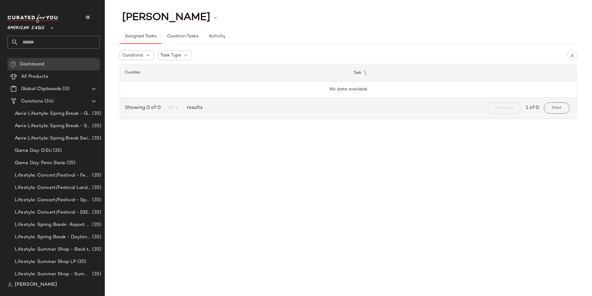  I want to click on th: Task, so click(463, 73).